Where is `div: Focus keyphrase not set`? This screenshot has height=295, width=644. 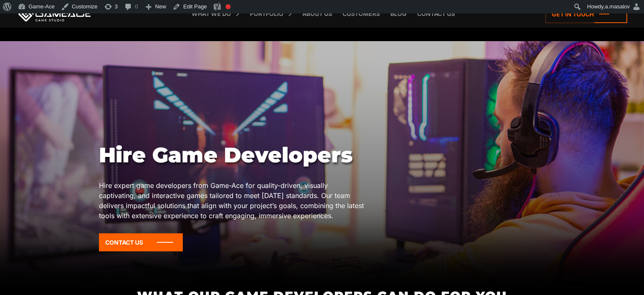
div: Focus keyphrase not set is located at coordinates (228, 7).